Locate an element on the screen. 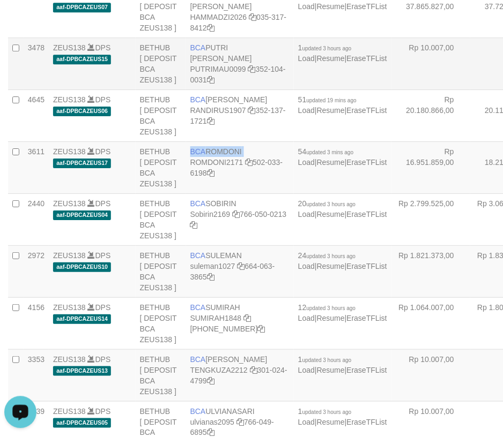  a: ulvianas2095 is located at coordinates (212, 422).